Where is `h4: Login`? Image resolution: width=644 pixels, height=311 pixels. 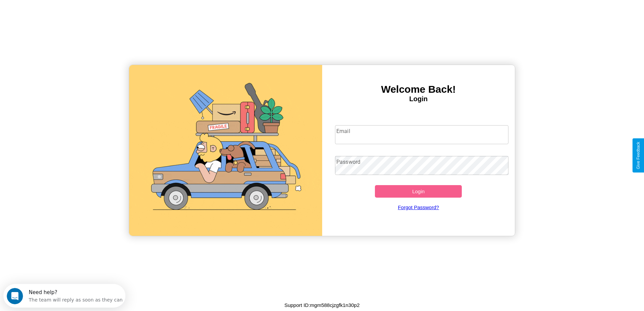 h4: Login is located at coordinates (419, 99).